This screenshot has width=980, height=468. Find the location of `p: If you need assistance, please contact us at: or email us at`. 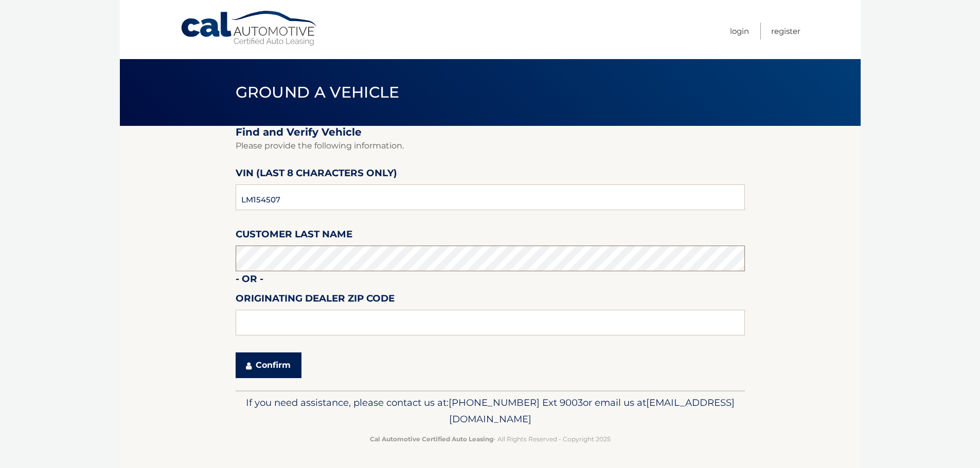

p: If you need assistance, please contact us at: or email us at is located at coordinates (490, 411).